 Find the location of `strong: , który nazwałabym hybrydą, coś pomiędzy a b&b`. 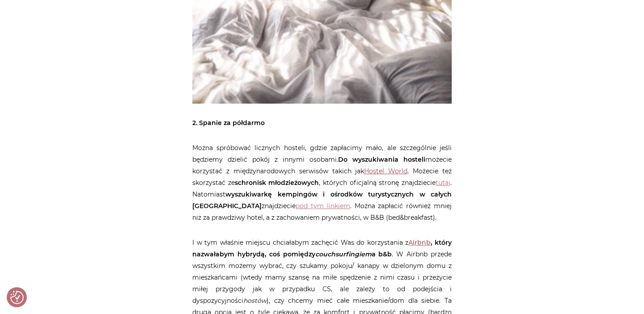

strong: , który nazwałabym hybrydą, coś pomiędzy a b&b is located at coordinates (322, 248).